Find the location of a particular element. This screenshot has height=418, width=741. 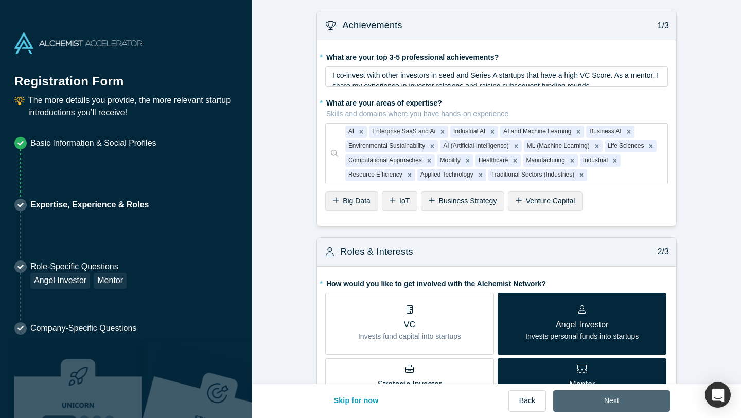

p: 2/3 is located at coordinates (660, 252).